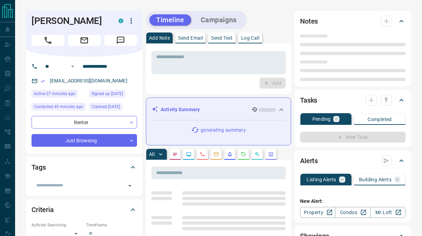  What do you see at coordinates (111, 225) in the screenshot?
I see `p: Timeframe:` at bounding box center [111, 225].